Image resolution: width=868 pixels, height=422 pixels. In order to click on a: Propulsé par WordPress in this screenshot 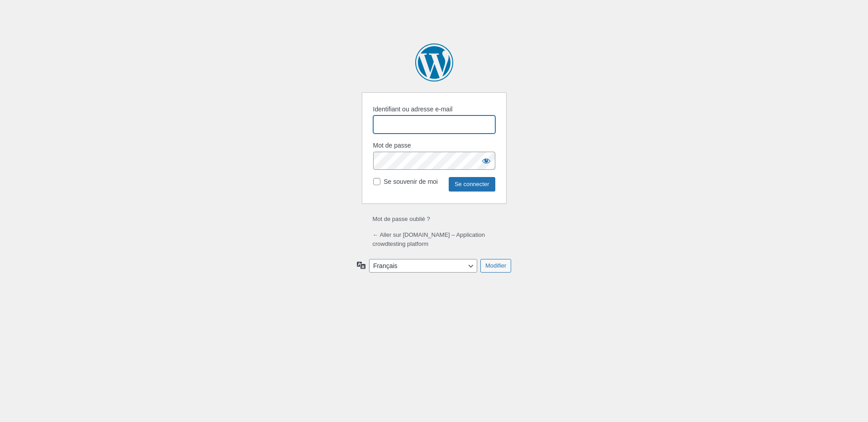, I will do `click(435, 62)`.